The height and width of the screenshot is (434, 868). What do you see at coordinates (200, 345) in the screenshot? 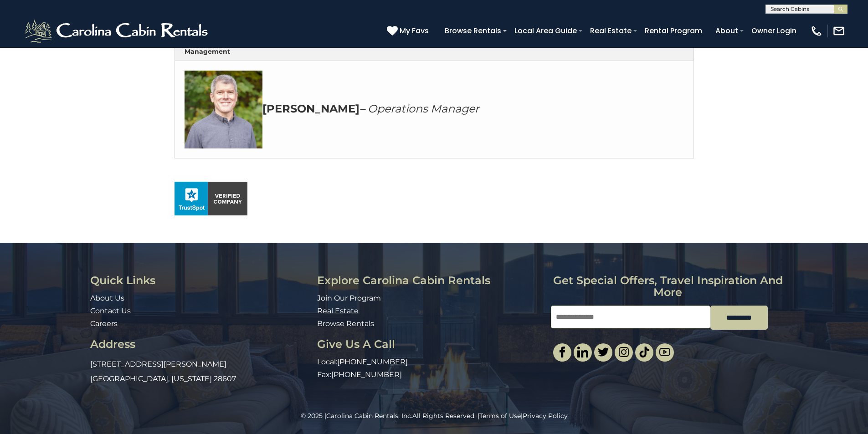
I see `h3: Address` at bounding box center [200, 345].